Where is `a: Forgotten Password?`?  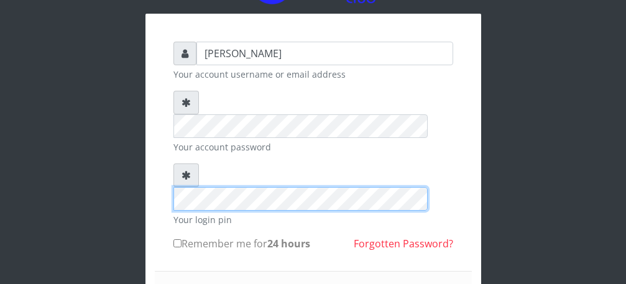 a: Forgotten Password? is located at coordinates (403, 244).